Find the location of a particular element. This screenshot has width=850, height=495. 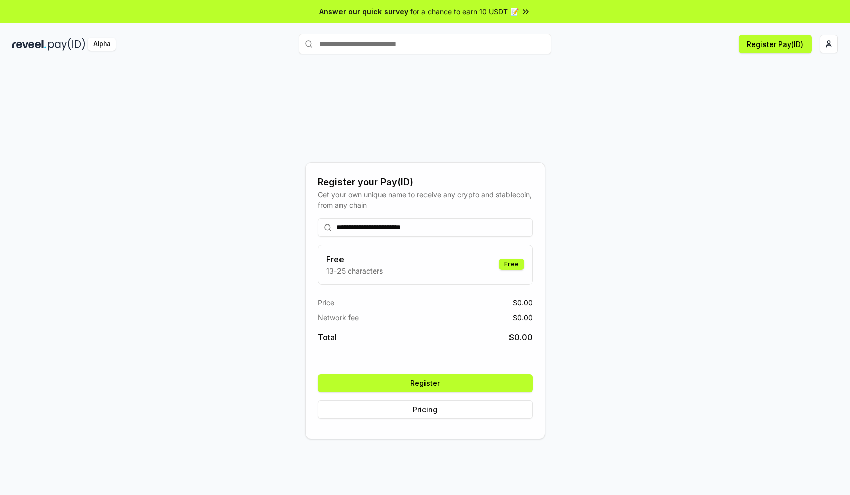

button: Register is located at coordinates (425, 383).